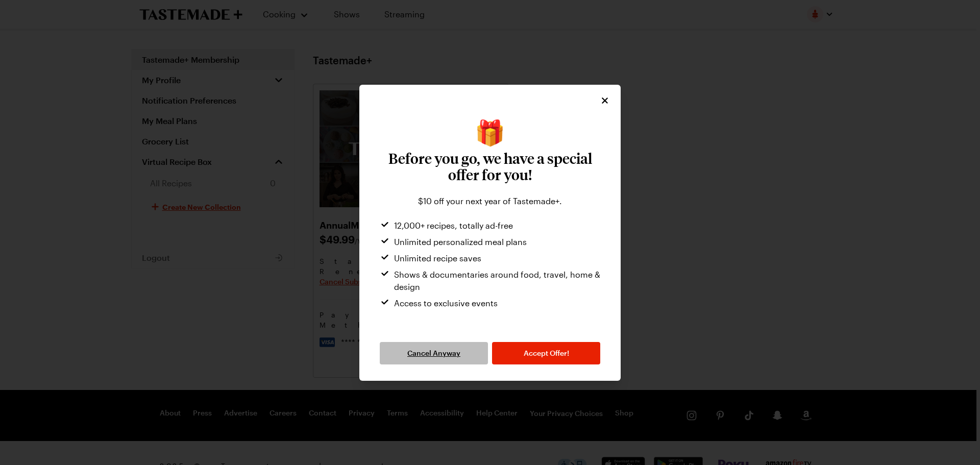 The height and width of the screenshot is (465, 980). I want to click on span: Unlimited personalized meal plans, so click(460, 242).